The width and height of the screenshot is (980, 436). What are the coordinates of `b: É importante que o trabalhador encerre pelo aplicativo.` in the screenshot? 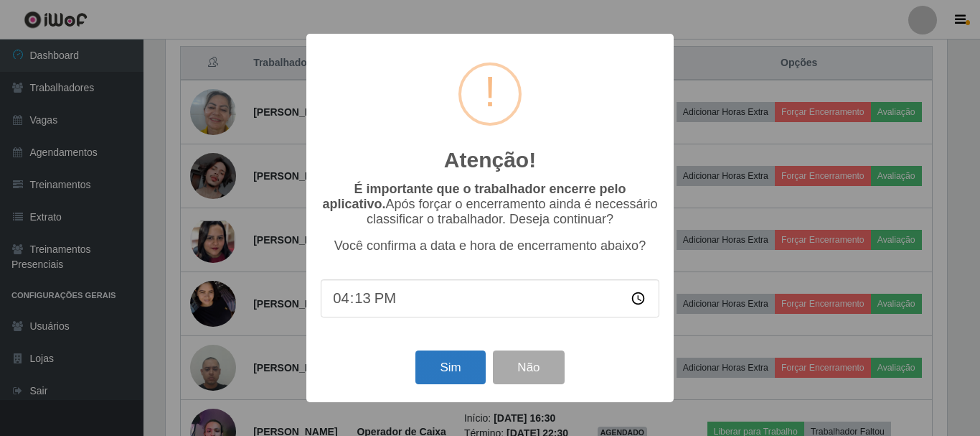 It's located at (473, 196).